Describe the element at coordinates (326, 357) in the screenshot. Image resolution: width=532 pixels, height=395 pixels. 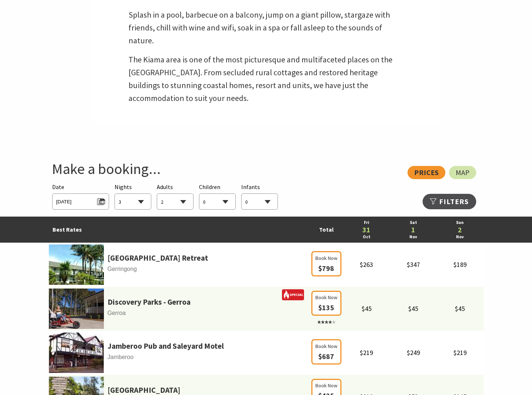
I see `a: Book Now $687` at that location.